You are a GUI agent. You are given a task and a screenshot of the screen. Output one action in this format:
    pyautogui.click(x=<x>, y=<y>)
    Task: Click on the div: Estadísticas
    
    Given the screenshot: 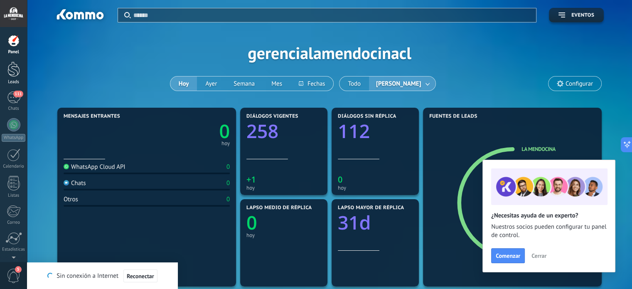 What is the action you would take?
    pyautogui.click(x=14, y=249)
    